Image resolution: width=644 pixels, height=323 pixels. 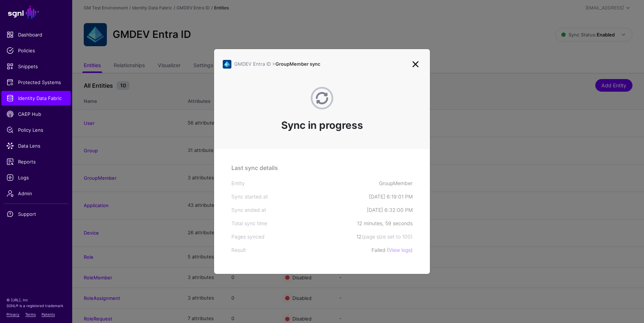 What do you see at coordinates (322, 126) in the screenshot?
I see `h4: Sync in progress` at bounding box center [322, 126].